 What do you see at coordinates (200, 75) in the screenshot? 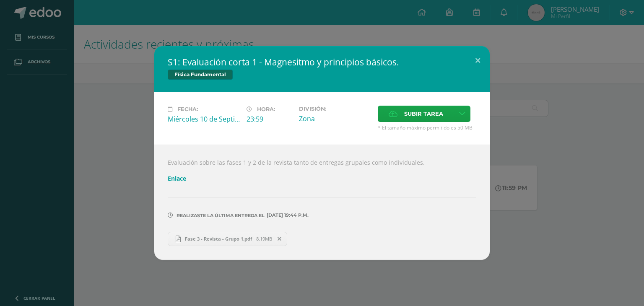
I see `span: Física Fundamental` at bounding box center [200, 75].